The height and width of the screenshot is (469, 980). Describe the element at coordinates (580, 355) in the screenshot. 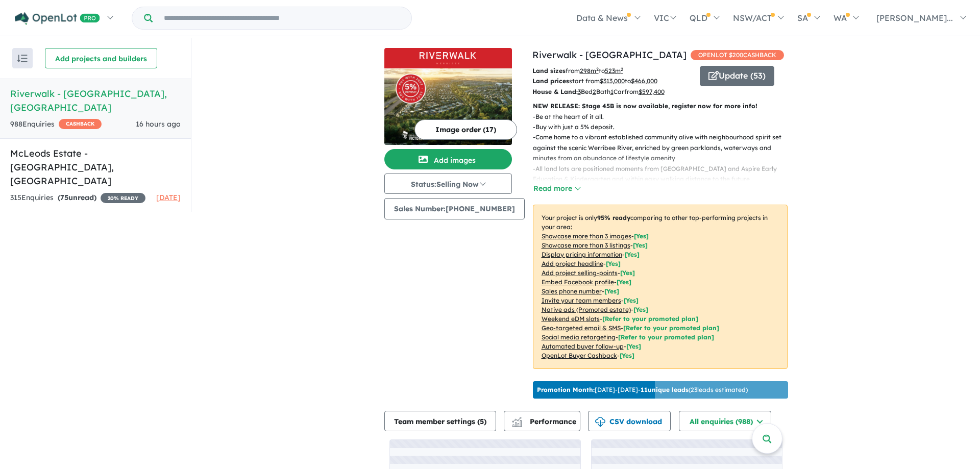

I see `u: OpenLot Buyer Cashback` at that location.